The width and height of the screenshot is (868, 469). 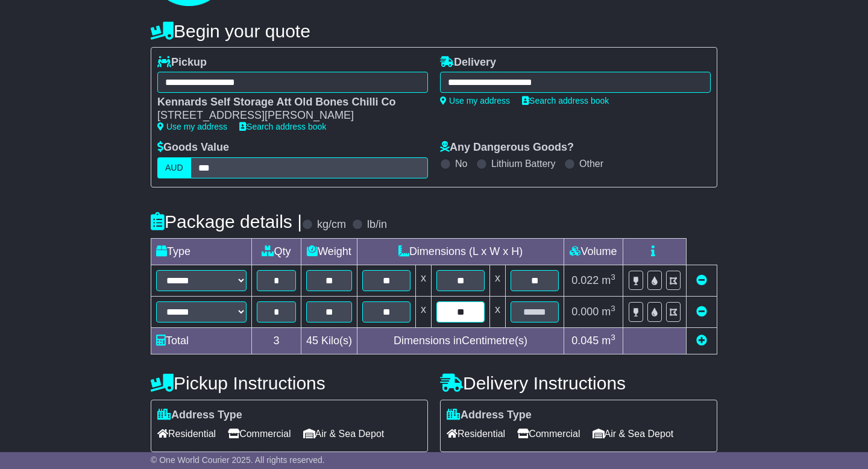 What do you see at coordinates (312, 340) in the screenshot?
I see `span: 45` at bounding box center [312, 340].